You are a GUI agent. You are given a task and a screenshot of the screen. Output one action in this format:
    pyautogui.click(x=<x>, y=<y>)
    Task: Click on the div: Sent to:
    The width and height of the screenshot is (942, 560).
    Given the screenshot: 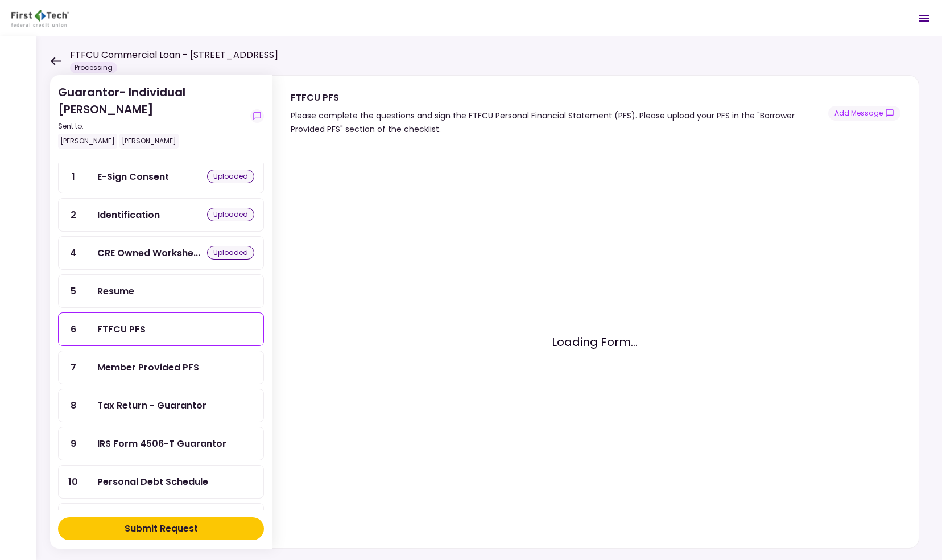 What is the action you would take?
    pyautogui.click(x=152, y=126)
    